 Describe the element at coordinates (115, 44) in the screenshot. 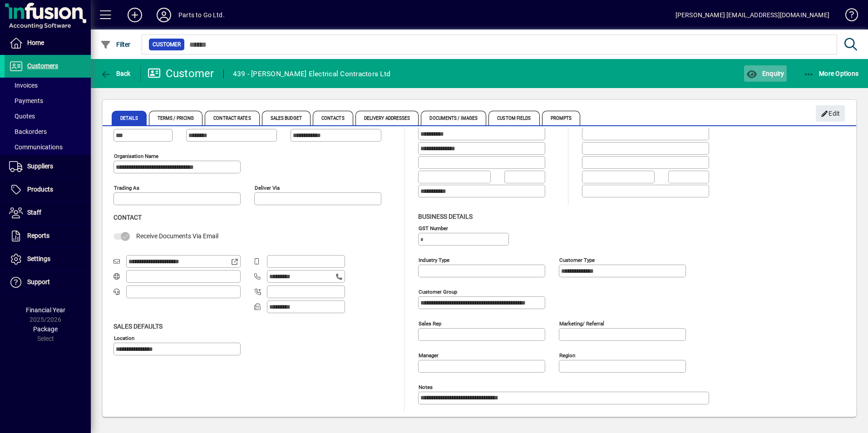

I see `span: Filter` at that location.